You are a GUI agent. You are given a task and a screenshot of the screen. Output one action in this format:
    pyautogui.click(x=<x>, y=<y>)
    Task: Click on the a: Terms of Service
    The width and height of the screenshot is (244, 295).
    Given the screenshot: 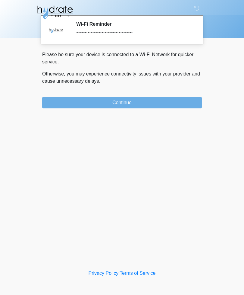 What is the action you would take?
    pyautogui.click(x=138, y=273)
    